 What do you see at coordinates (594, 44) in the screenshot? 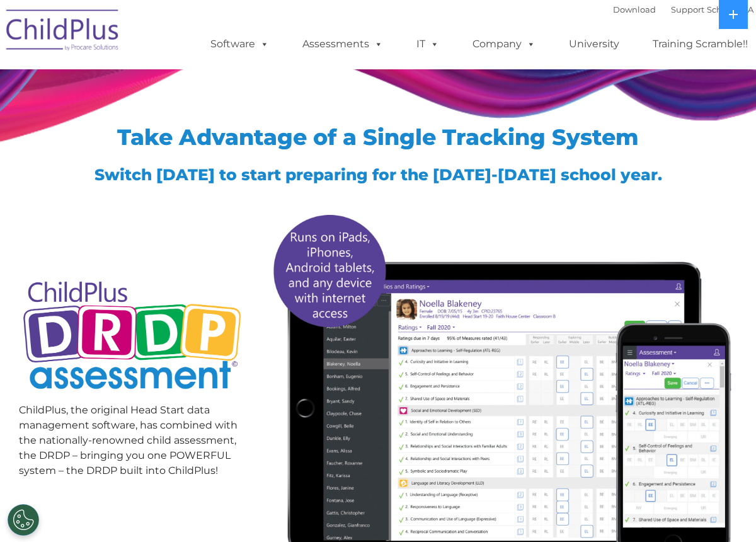
I see `a: University` at bounding box center [594, 44].